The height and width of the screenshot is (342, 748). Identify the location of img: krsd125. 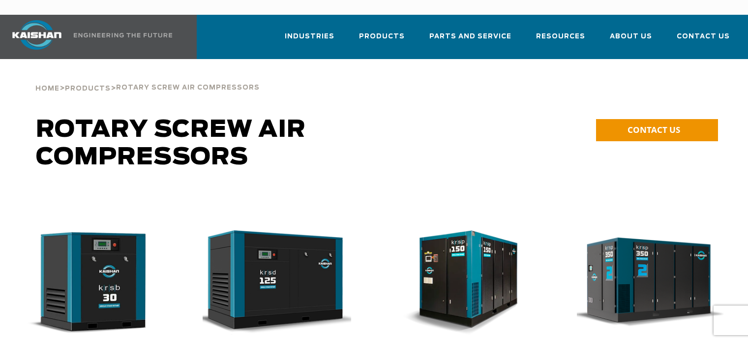
(273, 282).